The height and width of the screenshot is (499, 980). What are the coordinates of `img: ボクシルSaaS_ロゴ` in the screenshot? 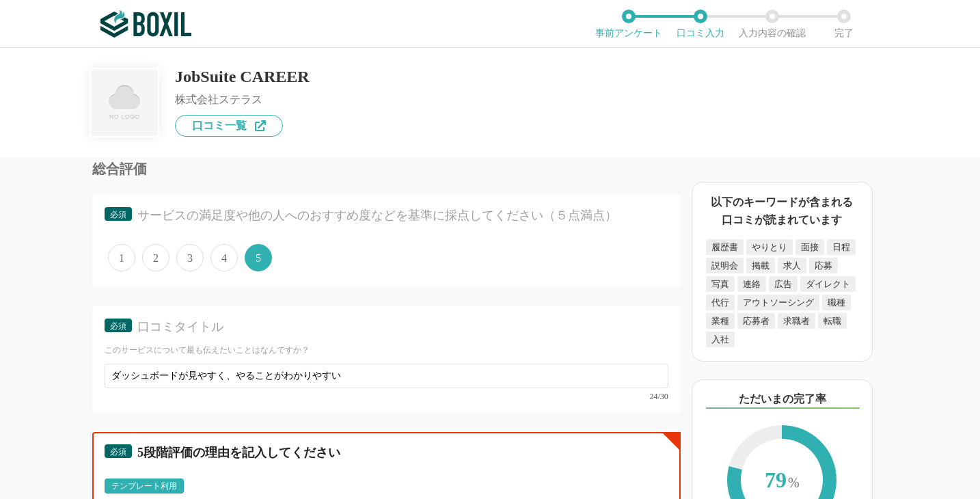 It's located at (146, 24).